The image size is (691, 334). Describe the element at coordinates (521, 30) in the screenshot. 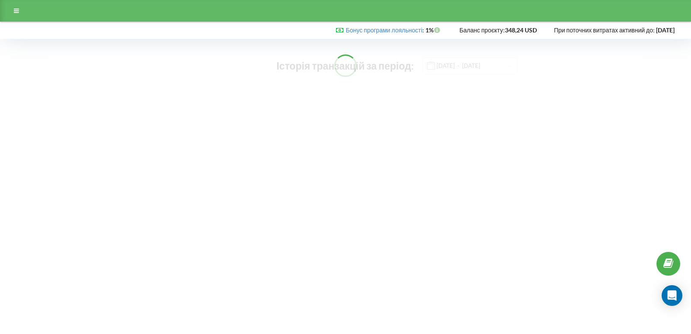

I see `strong: 348,24 USD` at that location.